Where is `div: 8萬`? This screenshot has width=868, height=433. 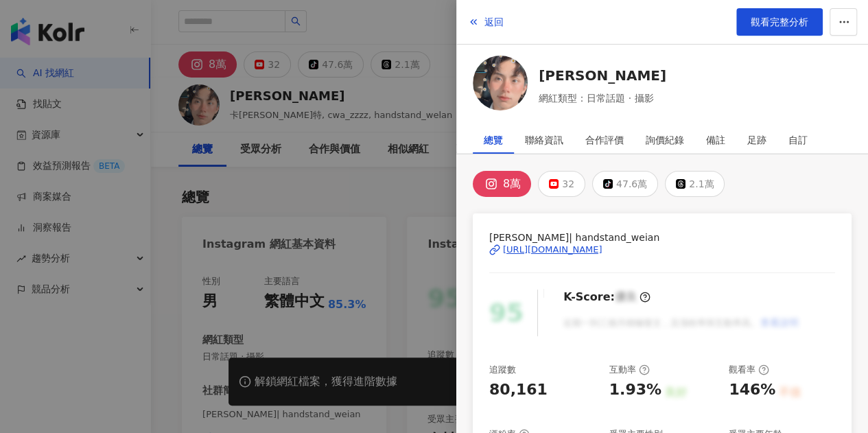 div: 8萬 is located at coordinates (512, 184).